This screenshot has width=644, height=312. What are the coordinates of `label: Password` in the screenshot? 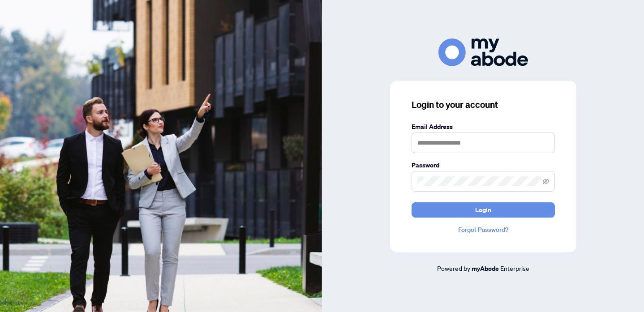 It's located at (483, 165).